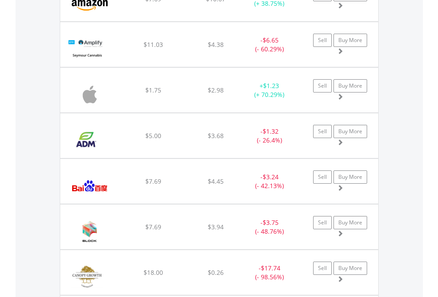 The height and width of the screenshot is (297, 438). Describe the element at coordinates (270, 177) in the screenshot. I see `span: $3.24` at that location.